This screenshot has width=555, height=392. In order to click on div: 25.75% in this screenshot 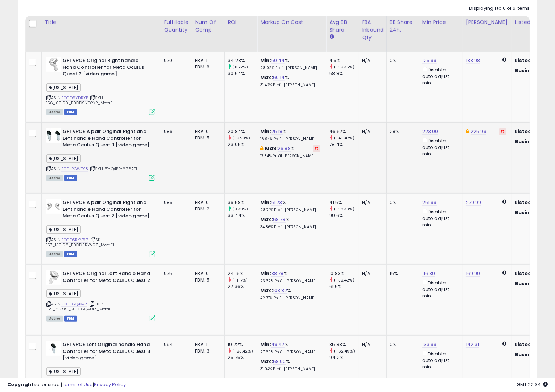, I will do `click(242, 358)`.